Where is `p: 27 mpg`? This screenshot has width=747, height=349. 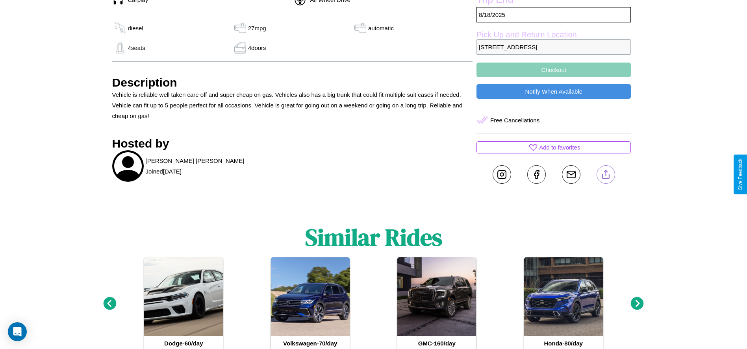 p: 27 mpg is located at coordinates (257, 28).